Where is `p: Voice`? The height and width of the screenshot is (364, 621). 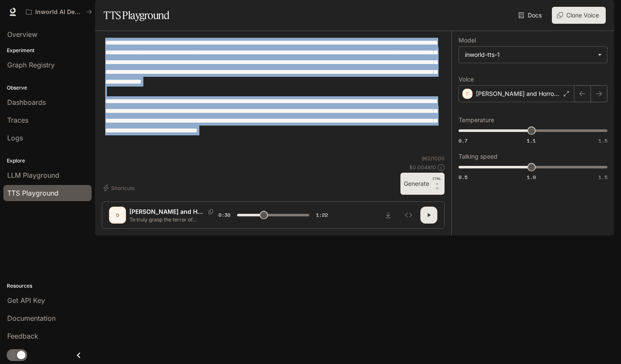
p: Voice is located at coordinates (466, 79).